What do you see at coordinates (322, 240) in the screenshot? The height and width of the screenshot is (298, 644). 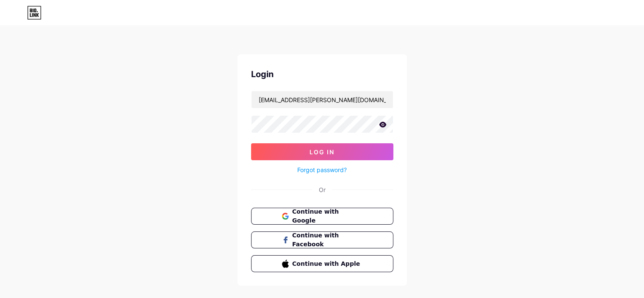 I see `a: Continue with Facebook` at bounding box center [322, 240].